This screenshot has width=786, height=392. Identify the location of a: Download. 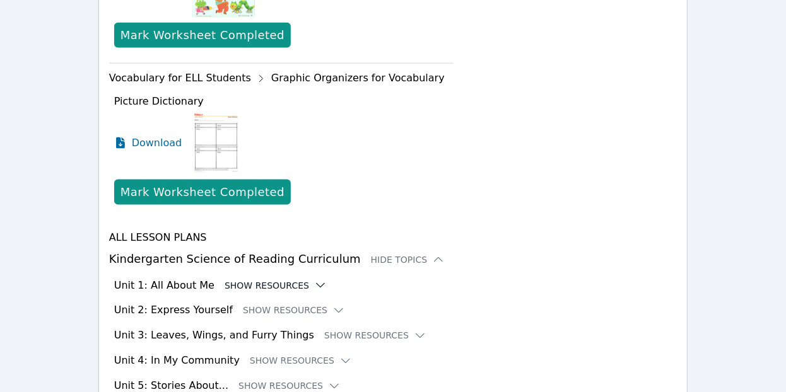
(148, 143).